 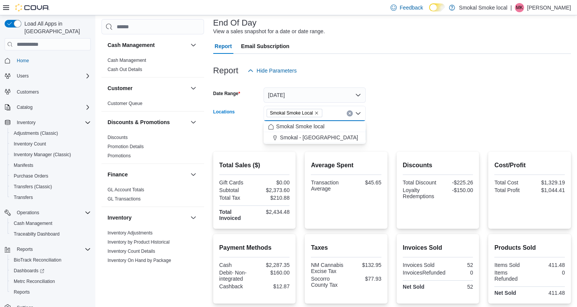 What do you see at coordinates (358, 113) in the screenshot?
I see `button: Close list of options` at bounding box center [358, 113].